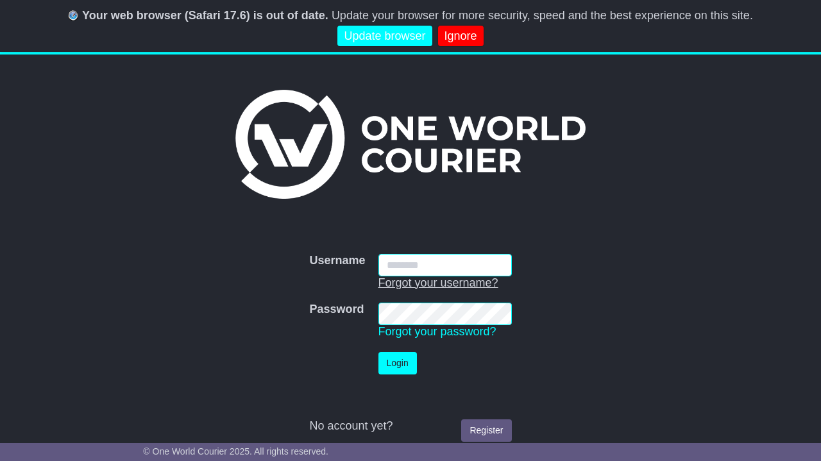 Image resolution: width=821 pixels, height=461 pixels. What do you see at coordinates (384, 36) in the screenshot?
I see `a: Update browser` at bounding box center [384, 36].